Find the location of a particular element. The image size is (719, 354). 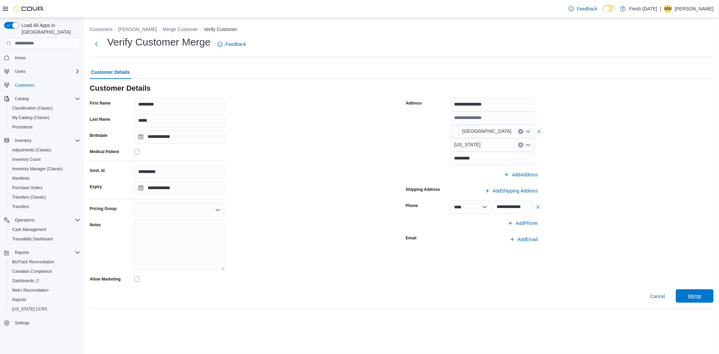

button: Verify Customer is located at coordinates (220, 29).